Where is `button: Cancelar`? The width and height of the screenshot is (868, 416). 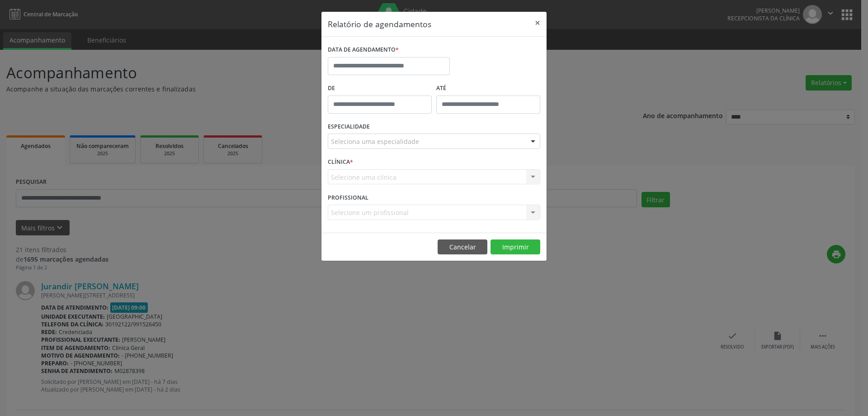 button: Cancelar is located at coordinates (462, 247).